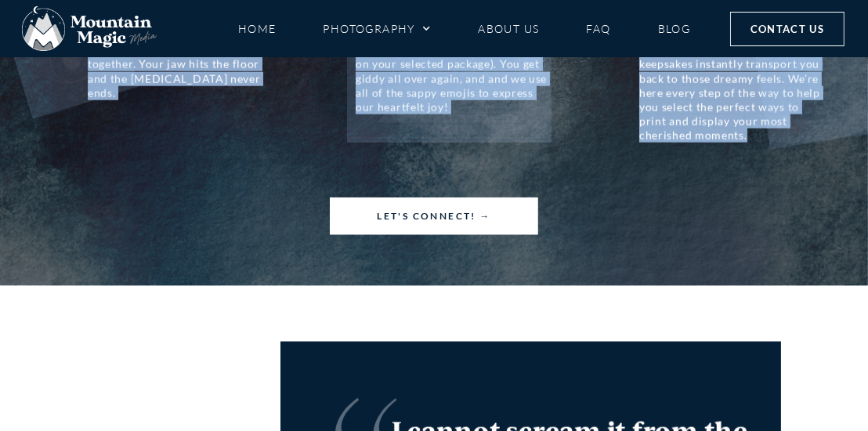  What do you see at coordinates (434, 216) in the screenshot?
I see `a: Let's Connect! →` at bounding box center [434, 216].